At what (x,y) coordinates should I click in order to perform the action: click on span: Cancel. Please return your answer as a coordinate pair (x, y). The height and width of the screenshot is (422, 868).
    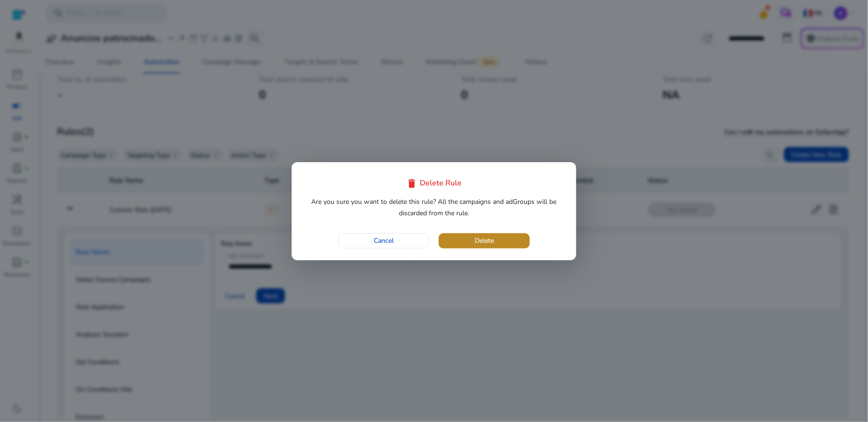
    Looking at the image, I should click on (384, 241).